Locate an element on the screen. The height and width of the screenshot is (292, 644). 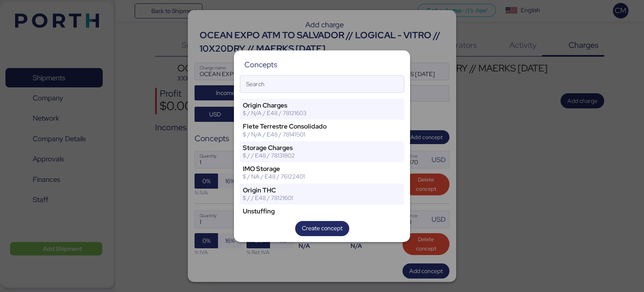
div: $ / T/CBM / E48 / 78131802 is located at coordinates (308, 218).